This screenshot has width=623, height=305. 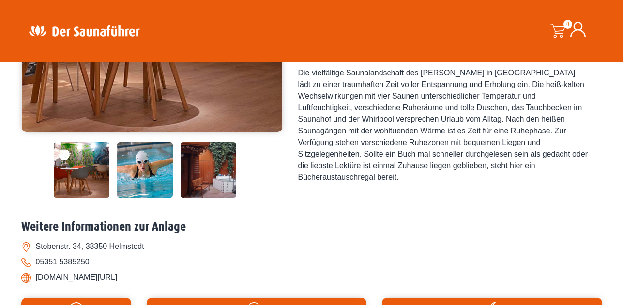 I want to click on li: 05351 5385250, so click(x=312, y=262).